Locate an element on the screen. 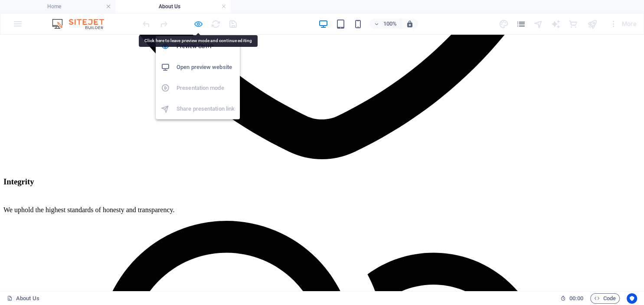 The width and height of the screenshot is (644, 305). h6: Session time is located at coordinates (571, 298).